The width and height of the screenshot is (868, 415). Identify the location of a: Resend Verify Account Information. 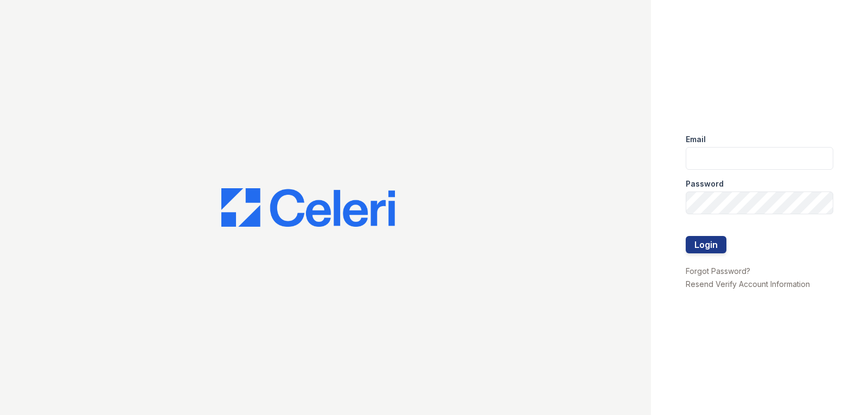
(748, 284).